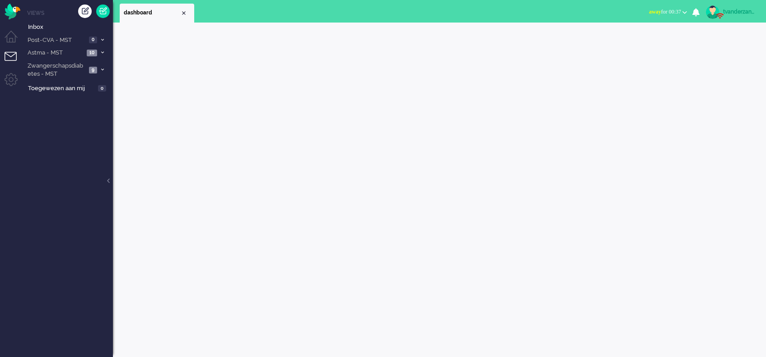  Describe the element at coordinates (739, 12) in the screenshot. I see `div: tvanderzanden` at that location.